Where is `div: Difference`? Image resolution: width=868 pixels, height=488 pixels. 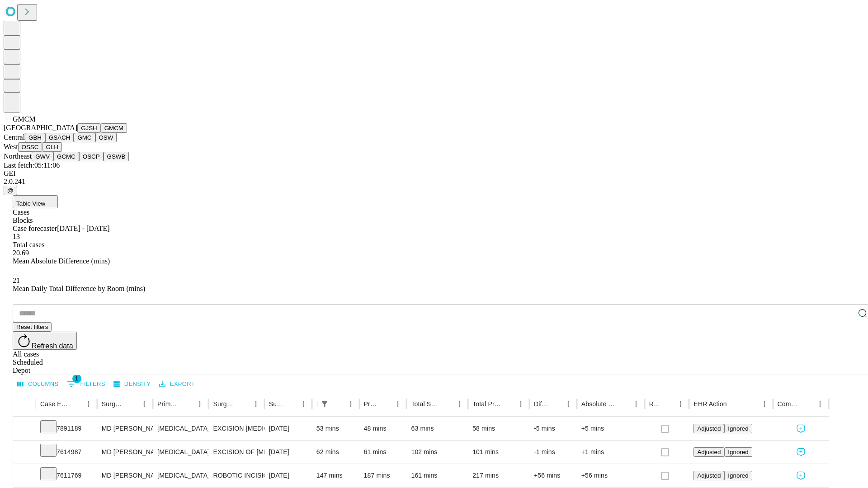 div: Difference is located at coordinates (541, 404).